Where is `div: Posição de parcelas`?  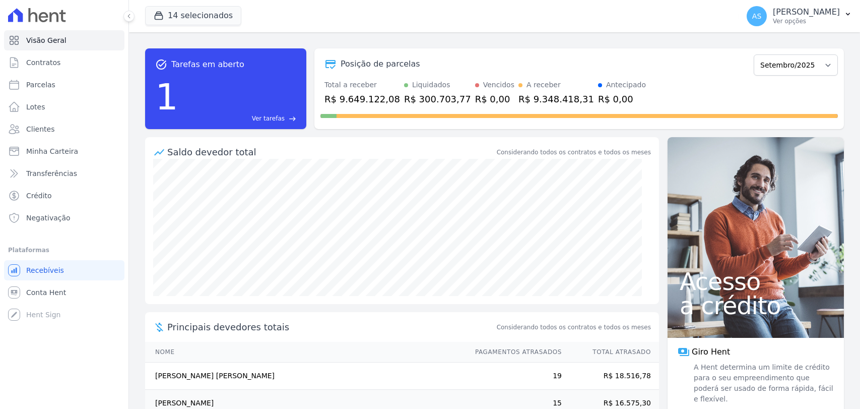
div: Posição de parcelas is located at coordinates (380, 64).